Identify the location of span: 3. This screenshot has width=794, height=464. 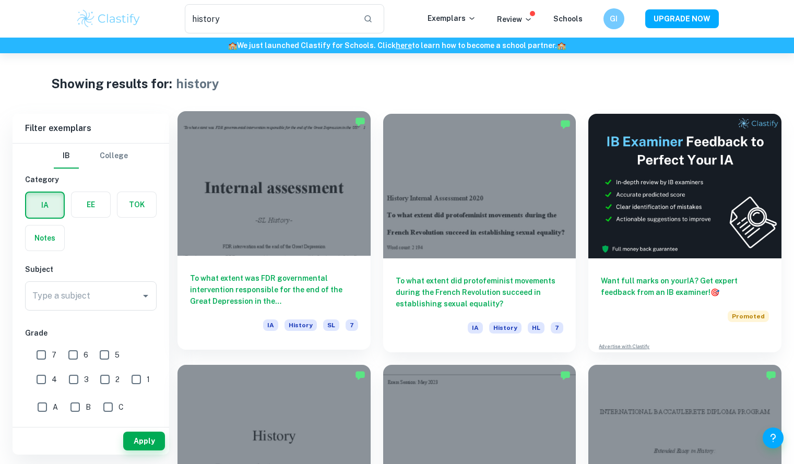
(86, 380).